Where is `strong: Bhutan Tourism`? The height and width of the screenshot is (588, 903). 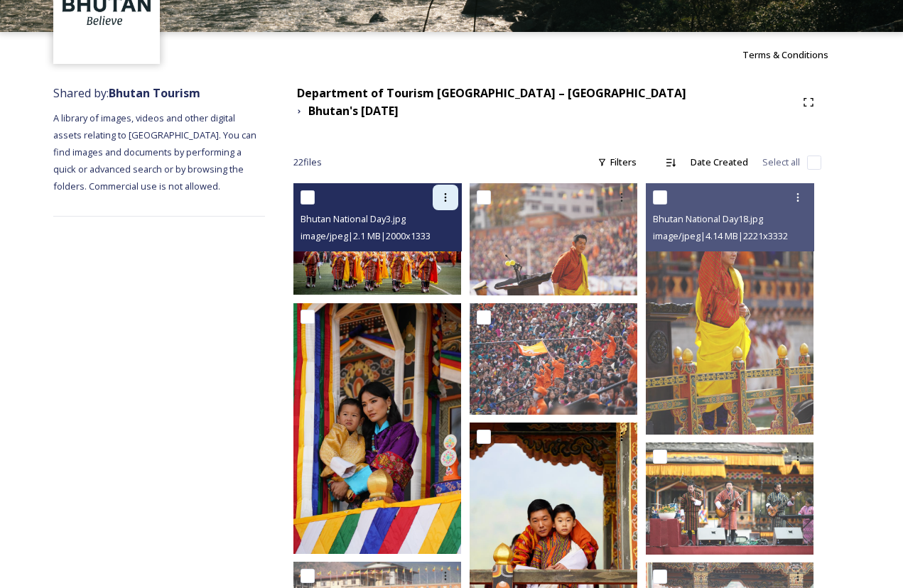
strong: Bhutan Tourism is located at coordinates (154, 93).